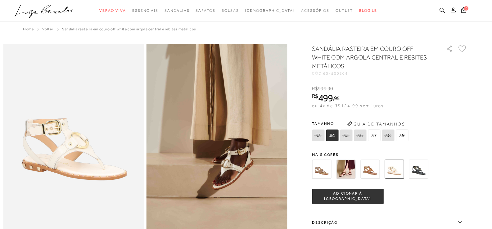 This screenshot has width=492, height=229. Describe the element at coordinates (418, 169) in the screenshot. I see `img: SANDÁLIA RASTEIRA EM COURO PRETO COM ARGOLA CENTRAL E REBITES METÁLICOS` at that location.